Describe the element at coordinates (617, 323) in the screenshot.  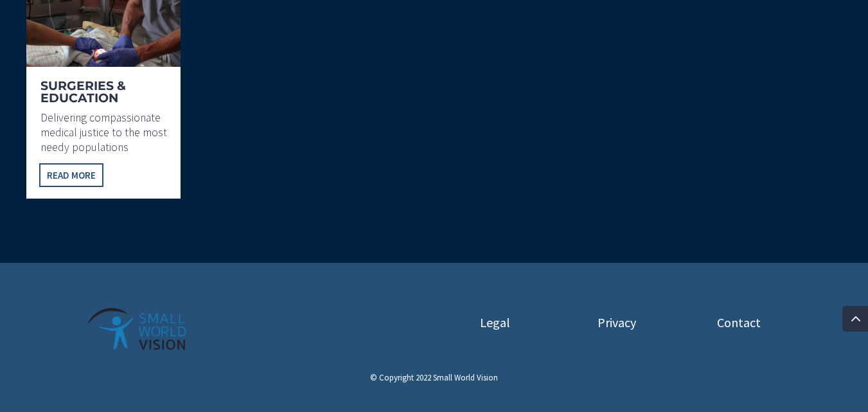
I see `a: Privacy` at that location.